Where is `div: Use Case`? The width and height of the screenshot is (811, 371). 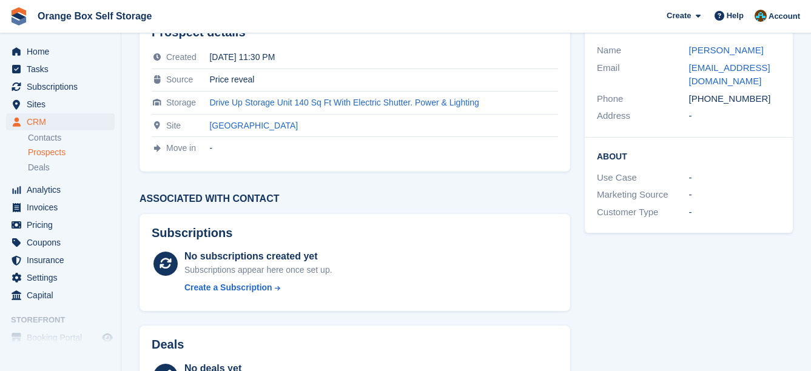 div: Use Case is located at coordinates (643, 178).